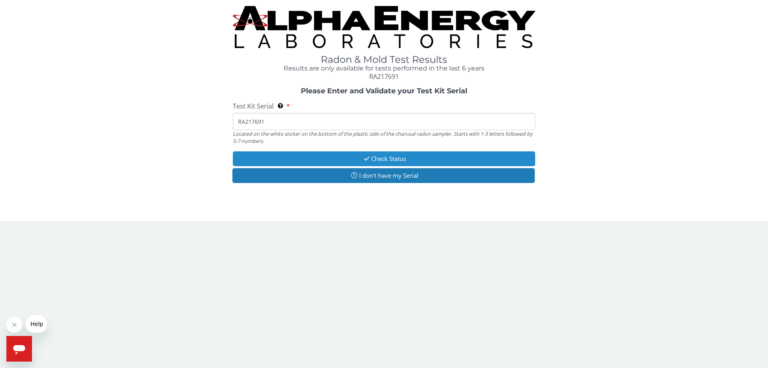 The width and height of the screenshot is (768, 368). Describe the element at coordinates (384, 60) in the screenshot. I see `h1: Radon & Mold Test Results` at that location.